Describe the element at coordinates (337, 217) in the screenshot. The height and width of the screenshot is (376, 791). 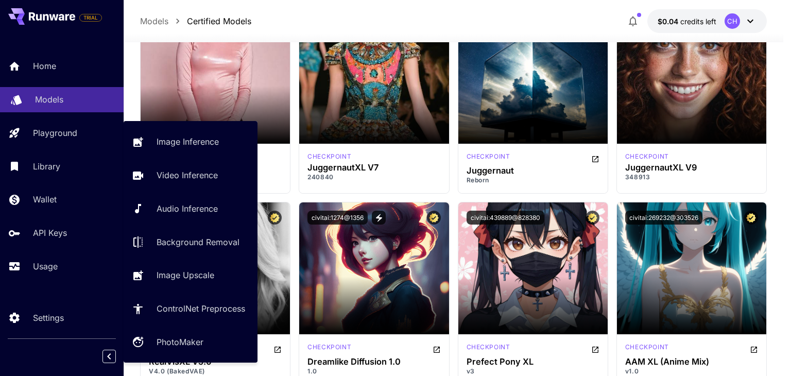
I see `button: civitai:1274@1356` at that location.